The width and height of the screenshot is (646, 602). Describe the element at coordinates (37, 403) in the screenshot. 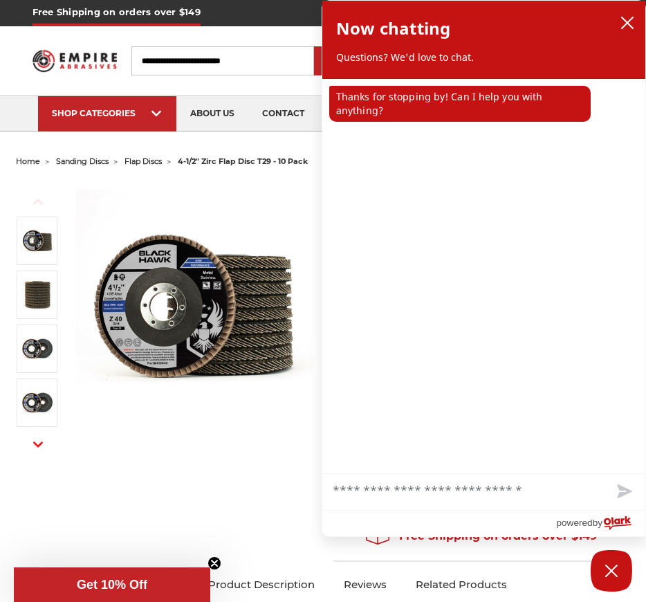

I see `img: 60 grit zirc flap disc` at that location.